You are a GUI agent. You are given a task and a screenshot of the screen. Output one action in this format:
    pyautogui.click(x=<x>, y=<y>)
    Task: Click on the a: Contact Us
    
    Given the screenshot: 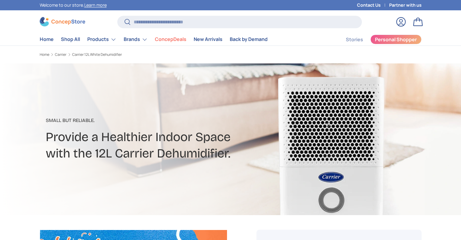 What is the action you would take?
    pyautogui.click(x=373, y=5)
    